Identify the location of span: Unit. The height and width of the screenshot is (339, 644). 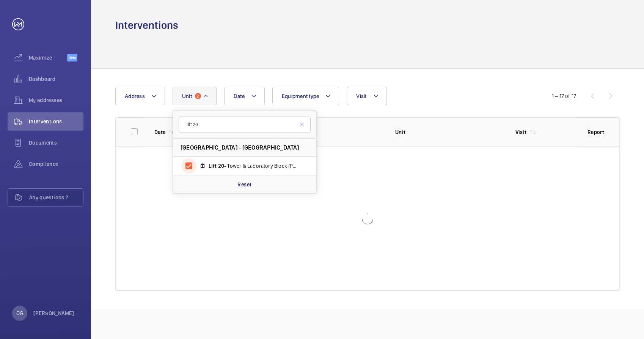
(187, 96).